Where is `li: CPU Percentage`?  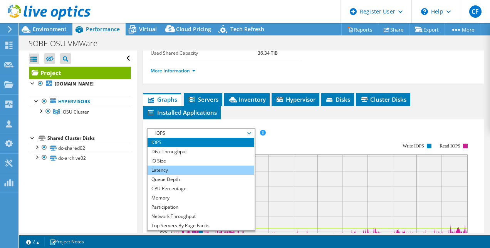 li: CPU Percentage is located at coordinates (201, 189).